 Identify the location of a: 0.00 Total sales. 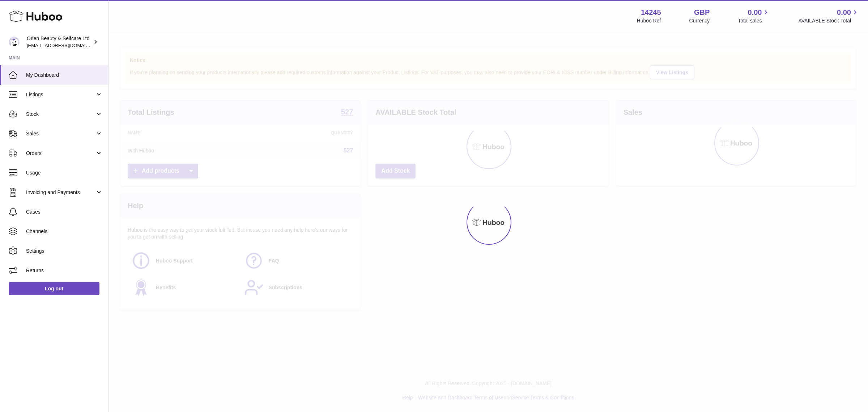
(754, 16).